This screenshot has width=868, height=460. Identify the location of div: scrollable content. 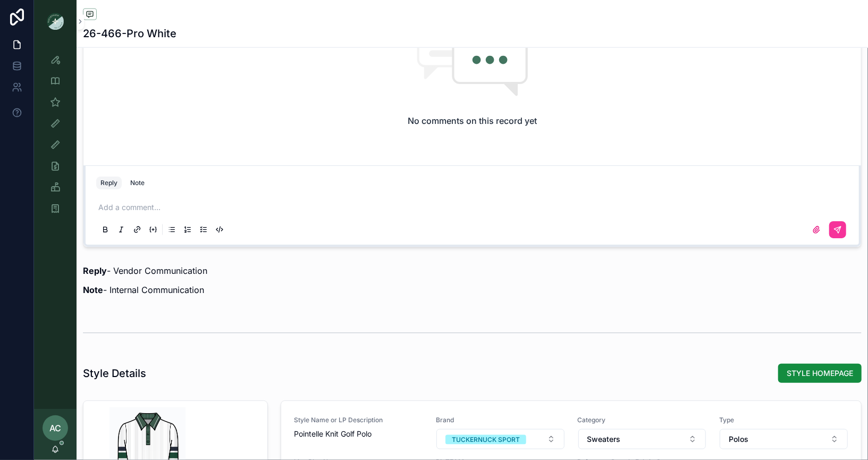
(55, 137).